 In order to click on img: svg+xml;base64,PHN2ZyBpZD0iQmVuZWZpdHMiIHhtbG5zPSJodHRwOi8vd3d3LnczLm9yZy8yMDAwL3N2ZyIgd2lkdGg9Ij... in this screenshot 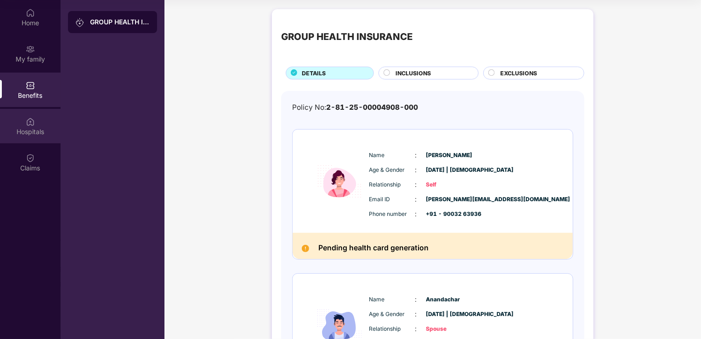, I will do `click(30, 85)`.